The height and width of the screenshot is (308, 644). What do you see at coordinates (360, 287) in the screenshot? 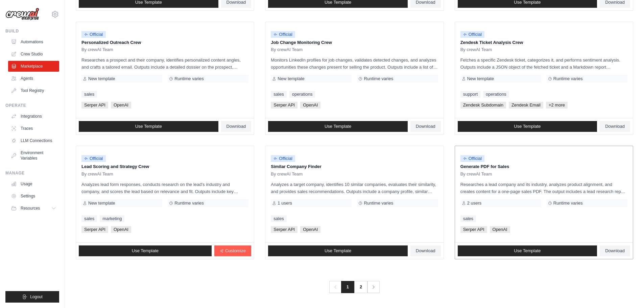
I see `a: 2` at bounding box center [360, 287].